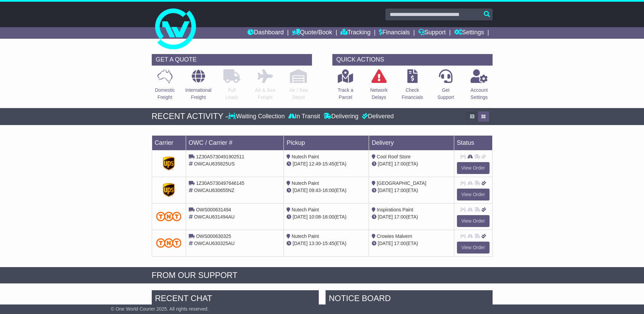 Image resolution: width=644 pixels, height=314 pixels. Describe the element at coordinates (315, 243) in the screenshot. I see `span: 13:30` at that location.